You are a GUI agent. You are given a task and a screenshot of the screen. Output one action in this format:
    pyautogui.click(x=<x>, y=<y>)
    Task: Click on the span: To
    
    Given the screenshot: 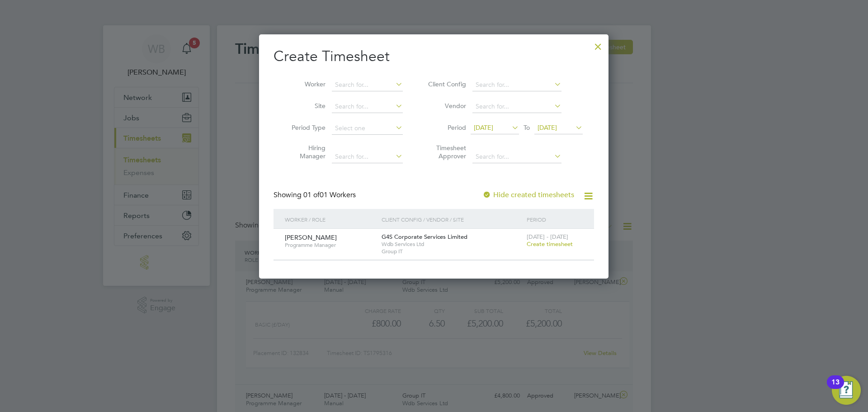 What is the action you would take?
    pyautogui.click(x=527, y=128)
    